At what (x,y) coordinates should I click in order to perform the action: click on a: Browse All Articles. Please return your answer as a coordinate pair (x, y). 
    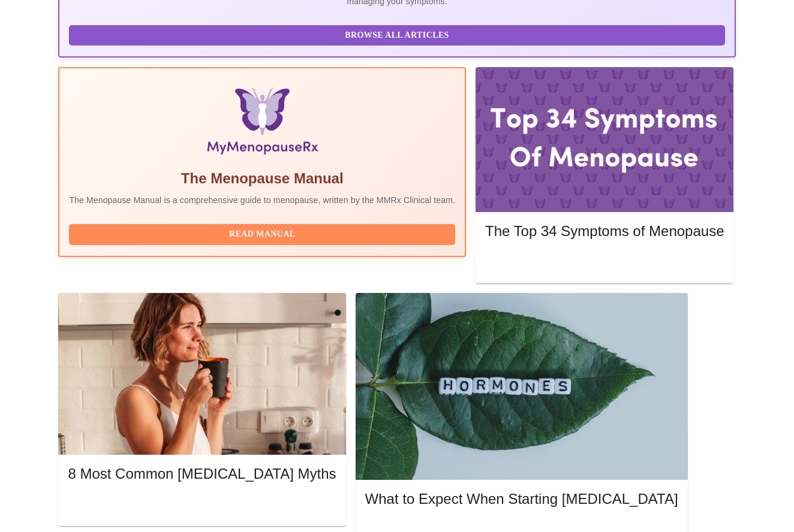
    Looking at the image, I should click on (398, 34).